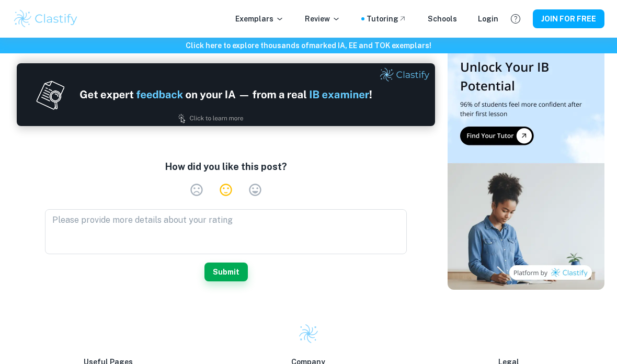 The height and width of the screenshot is (364, 617). What do you see at coordinates (309, 46) in the screenshot?
I see `h6: Click here to explore thousands of marked IA, EE and TOK exemplars !` at bounding box center [309, 46].